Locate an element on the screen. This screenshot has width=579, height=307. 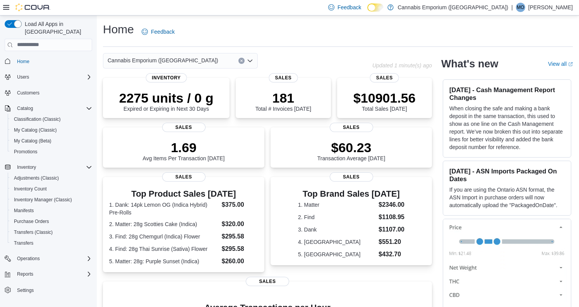
button: Catalog is located at coordinates (25, 108).